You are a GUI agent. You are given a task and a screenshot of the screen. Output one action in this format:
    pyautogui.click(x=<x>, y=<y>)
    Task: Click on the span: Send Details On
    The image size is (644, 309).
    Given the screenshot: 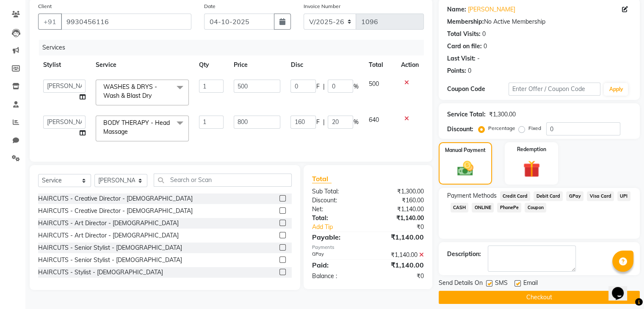 What is the action you would take?
    pyautogui.click(x=461, y=284)
    